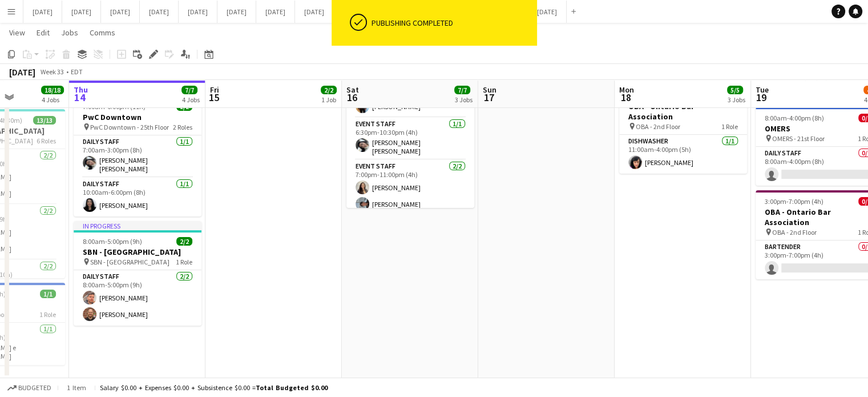 This screenshot has width=868, height=397. I want to click on span: Jobs, so click(69, 33).